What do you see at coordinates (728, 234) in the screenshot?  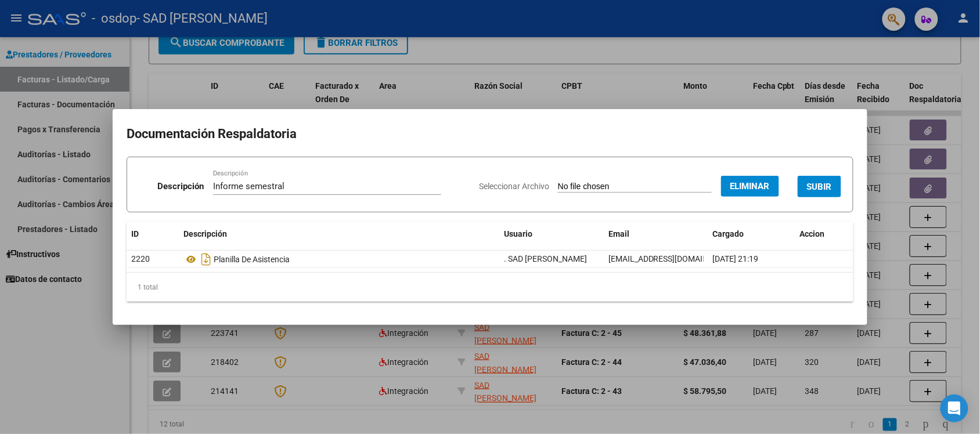 I see `span: Cargado` at bounding box center [728, 234].